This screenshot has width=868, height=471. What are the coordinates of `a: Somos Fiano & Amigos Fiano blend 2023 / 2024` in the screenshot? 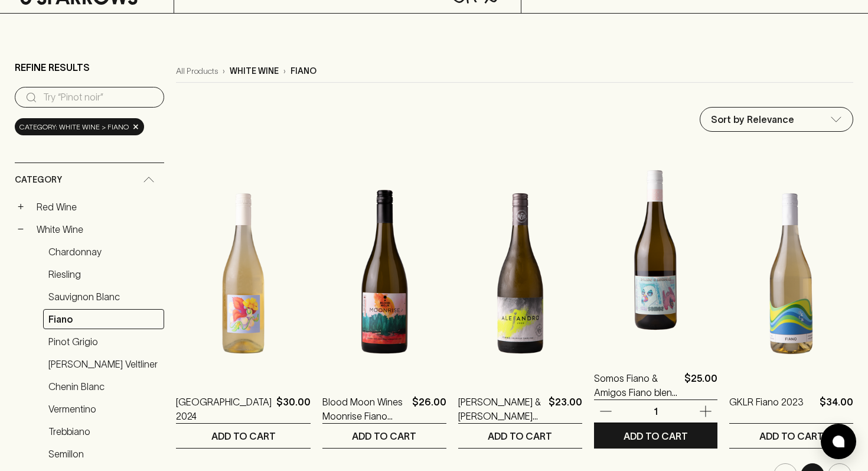 It's located at (637, 385).